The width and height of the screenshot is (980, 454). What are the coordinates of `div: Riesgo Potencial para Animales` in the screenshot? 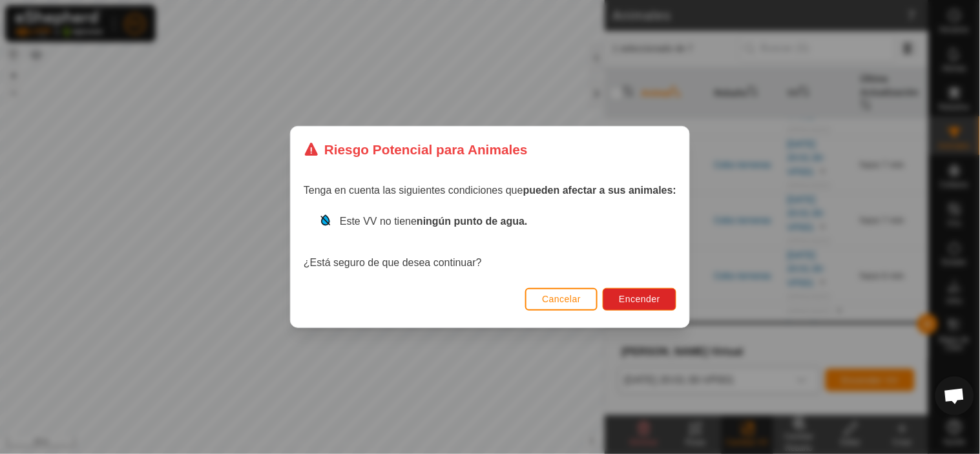 It's located at (415, 150).